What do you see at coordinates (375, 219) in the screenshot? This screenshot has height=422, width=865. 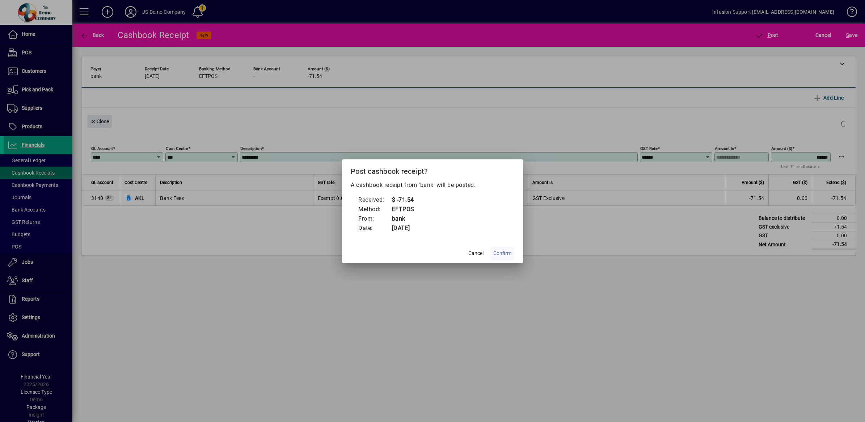 I see `td: From:` at bounding box center [375, 219].